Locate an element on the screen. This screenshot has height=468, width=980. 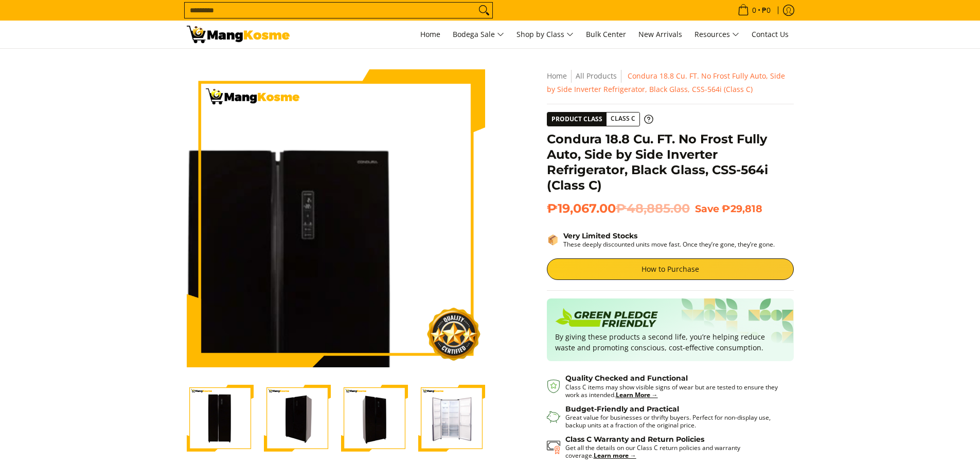
span: Product Class is located at coordinates (576, 119).